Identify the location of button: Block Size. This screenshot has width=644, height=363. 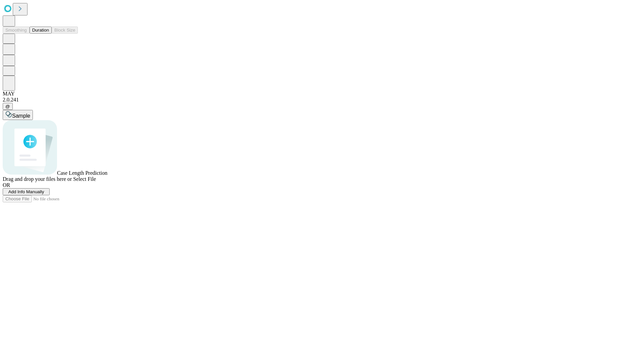
(65, 30).